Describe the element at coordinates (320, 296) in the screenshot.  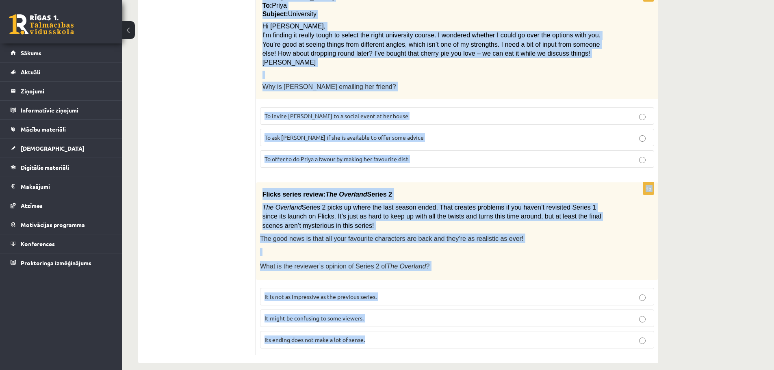
I see `span: It is not as impressive as the previous series.` at that location.